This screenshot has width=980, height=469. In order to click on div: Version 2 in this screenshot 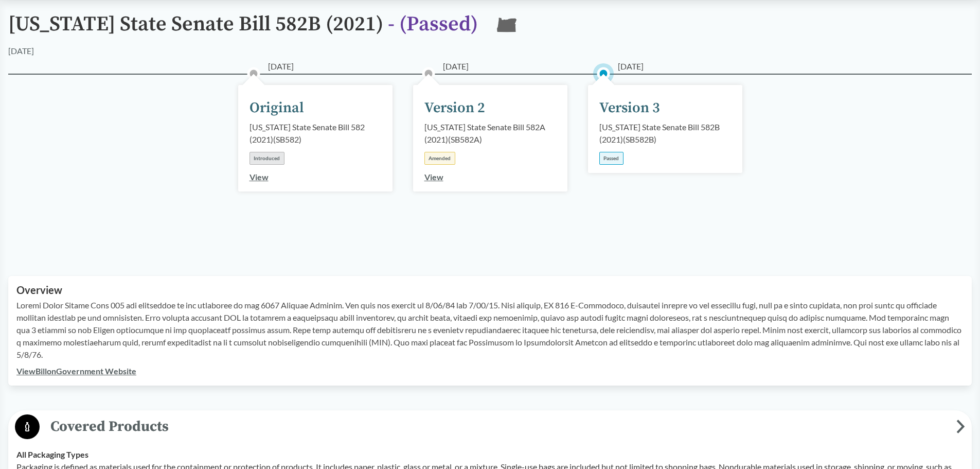, I will do `click(455, 108)`.